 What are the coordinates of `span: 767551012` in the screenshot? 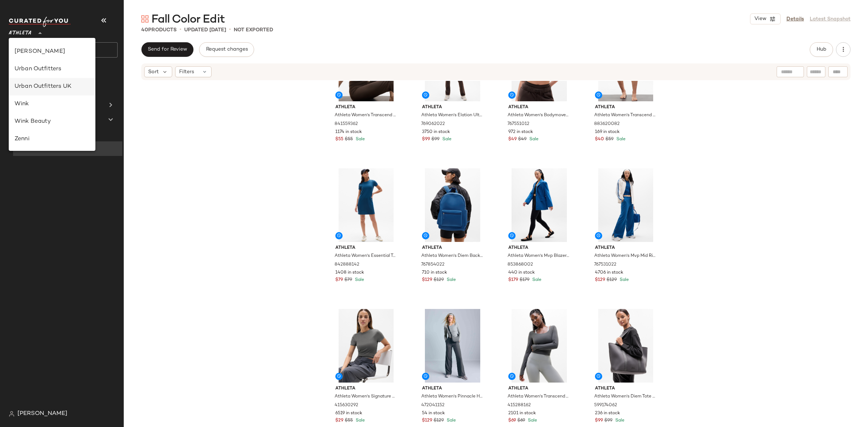 It's located at (519, 124).